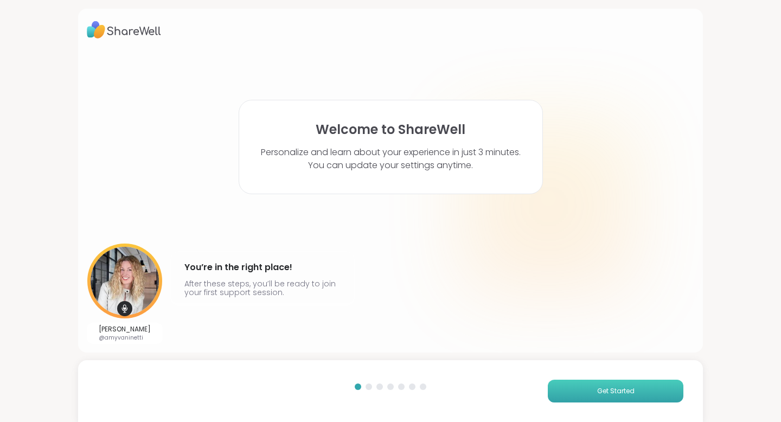 This screenshot has width=781, height=422. What do you see at coordinates (125, 338) in the screenshot?
I see `p: @amyvaninetti` at bounding box center [125, 338].